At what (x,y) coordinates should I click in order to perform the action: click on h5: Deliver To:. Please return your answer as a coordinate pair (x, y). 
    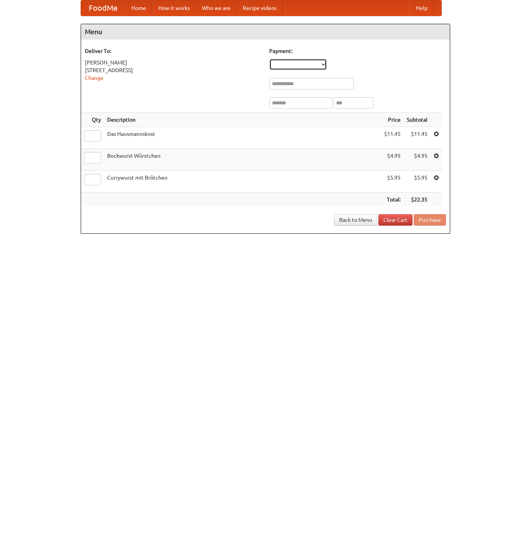
    Looking at the image, I should click on (173, 51).